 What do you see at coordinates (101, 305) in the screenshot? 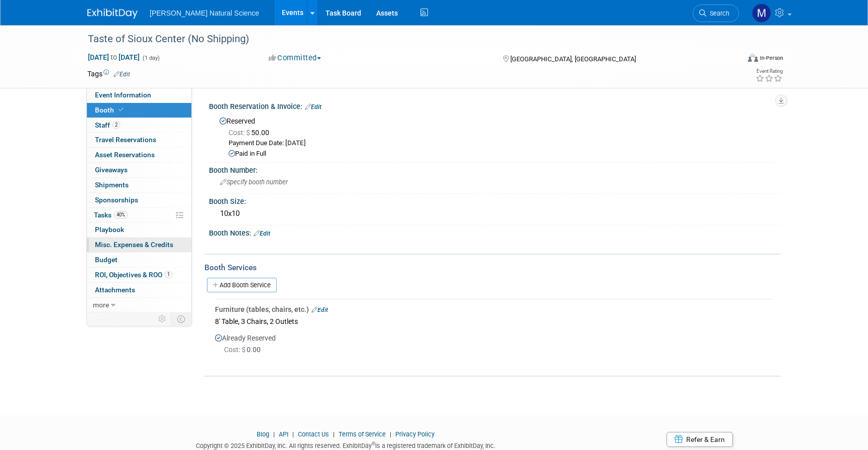
I see `span: more` at bounding box center [101, 305].